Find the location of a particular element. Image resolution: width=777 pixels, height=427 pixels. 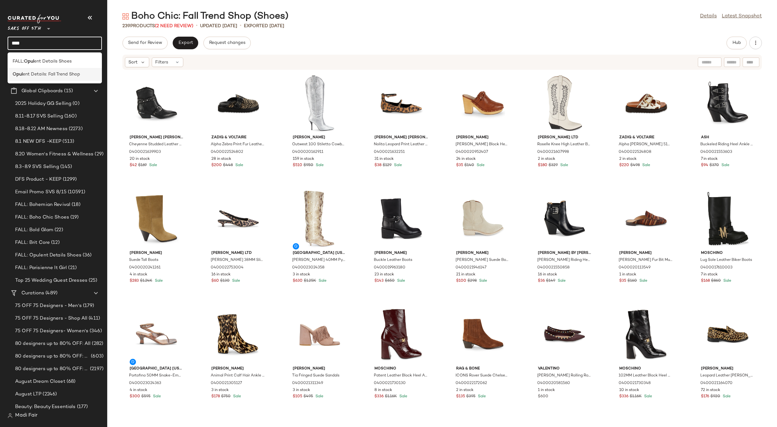

span: FALL: Boho Chic Shoes is located at coordinates (42, 217).